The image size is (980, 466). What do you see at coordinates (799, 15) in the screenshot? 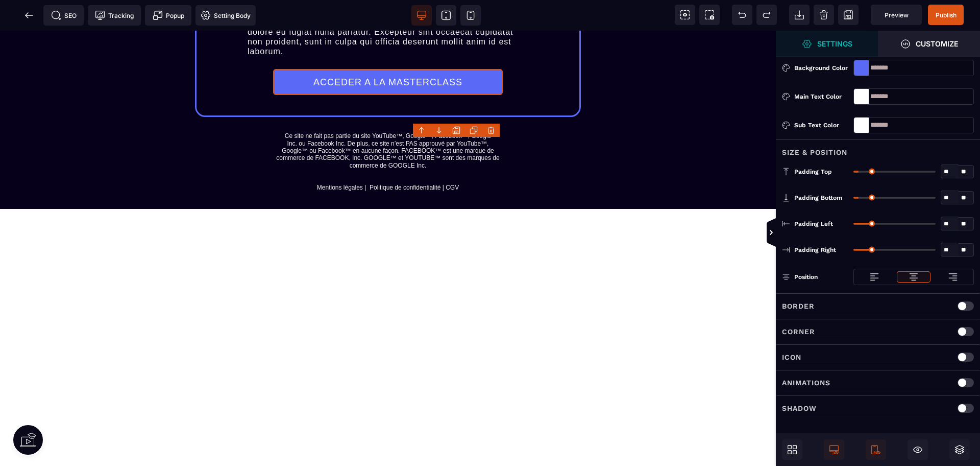
I see `span: Open Import Webpage` at bounding box center [799, 15].